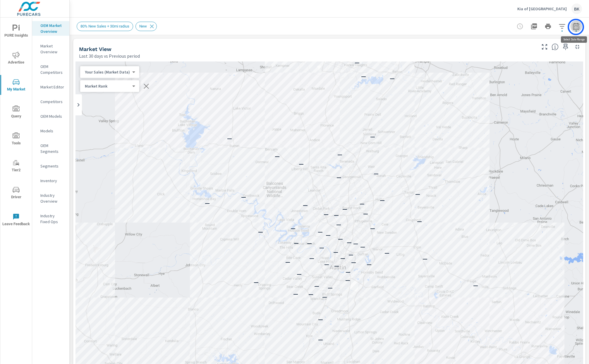  Describe the element at coordinates (16, 85) in the screenshot. I see `span: My Market` at that location.